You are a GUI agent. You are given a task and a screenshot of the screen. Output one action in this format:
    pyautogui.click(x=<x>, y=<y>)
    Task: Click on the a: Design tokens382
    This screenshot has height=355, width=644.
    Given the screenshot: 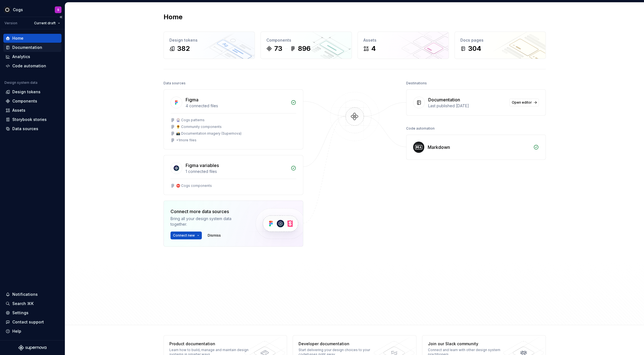 What is the action you would take?
    pyautogui.click(x=209, y=45)
    